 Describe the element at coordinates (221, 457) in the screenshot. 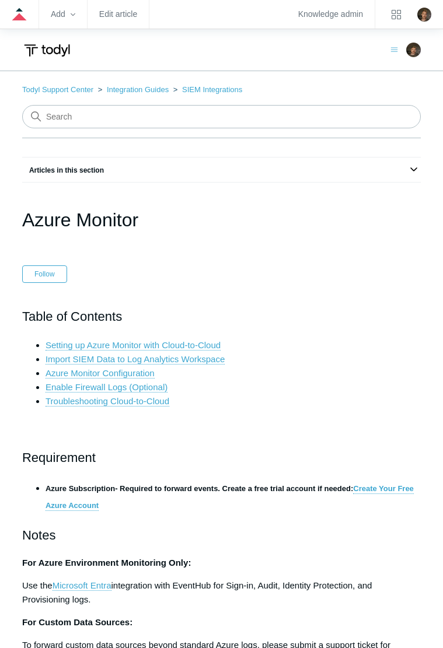

I see `h2: Requirement` at that location.